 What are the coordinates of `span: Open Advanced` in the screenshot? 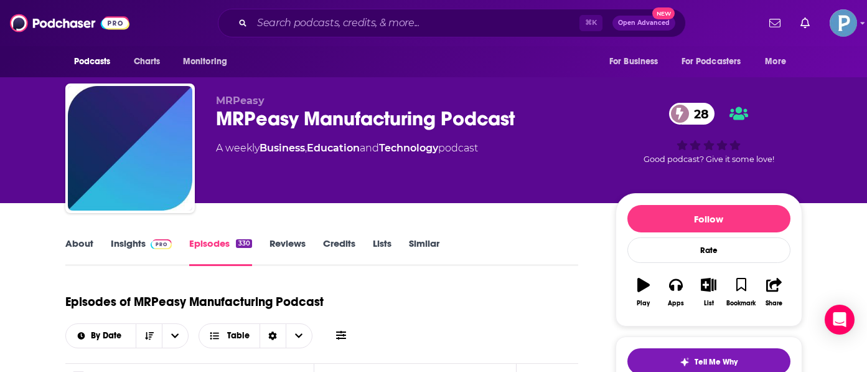 It's located at (644, 23).